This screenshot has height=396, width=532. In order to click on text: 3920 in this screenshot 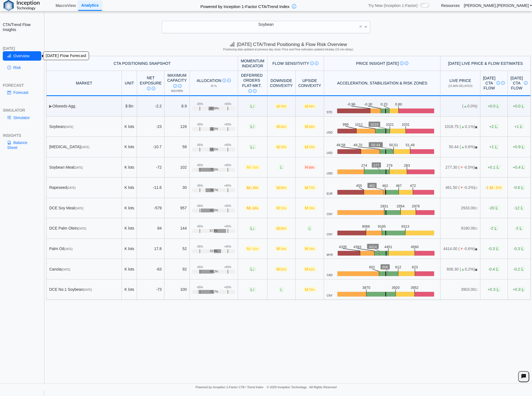, I will do `click(396, 288)`.